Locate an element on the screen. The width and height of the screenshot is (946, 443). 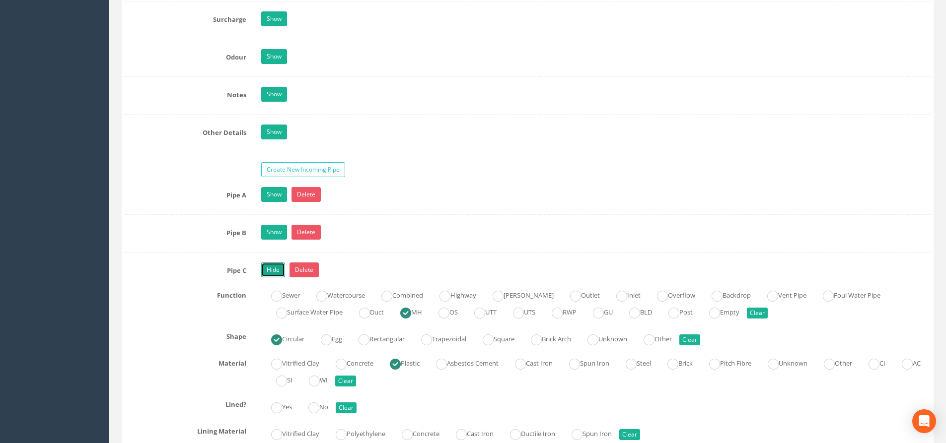
label: SI is located at coordinates (279, 379).